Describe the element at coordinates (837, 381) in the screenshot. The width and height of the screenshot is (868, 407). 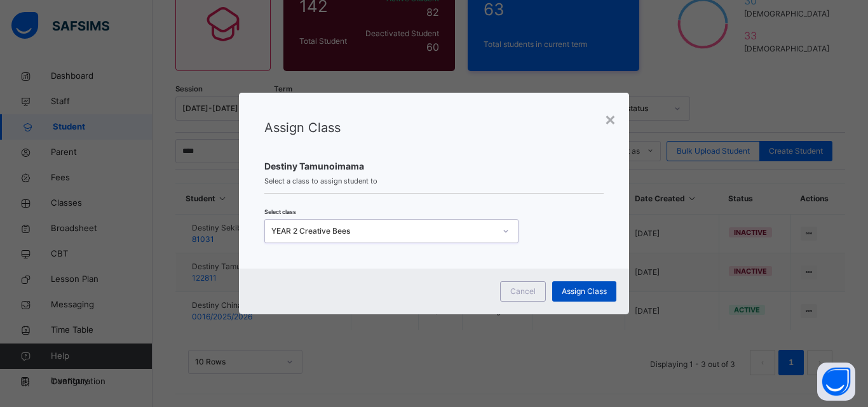
I see `button: Open asap` at that location.